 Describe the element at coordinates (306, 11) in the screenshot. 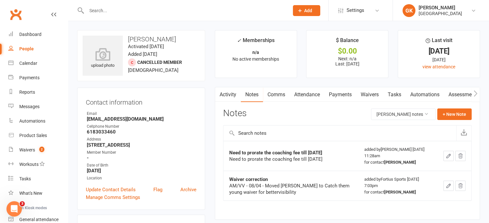

I see `button: Add` at that location.